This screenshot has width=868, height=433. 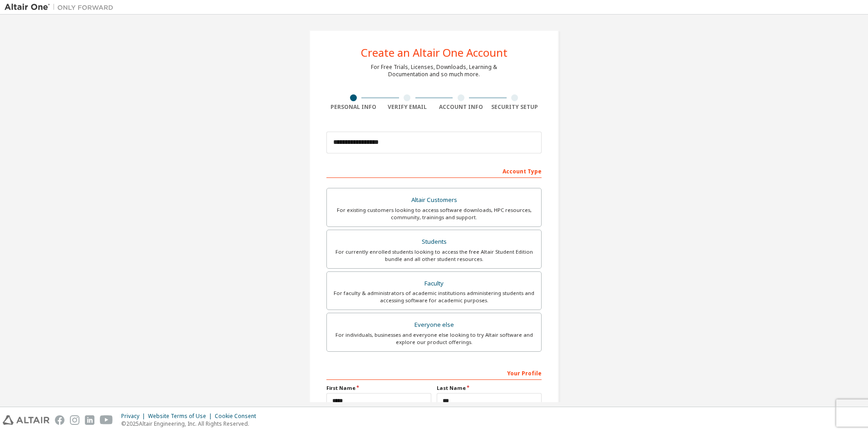 What do you see at coordinates (434, 338) in the screenshot?
I see `div: For individuals, businesses and everyone else looking to try Altair software and explore our prod...` at bounding box center [434, 338].